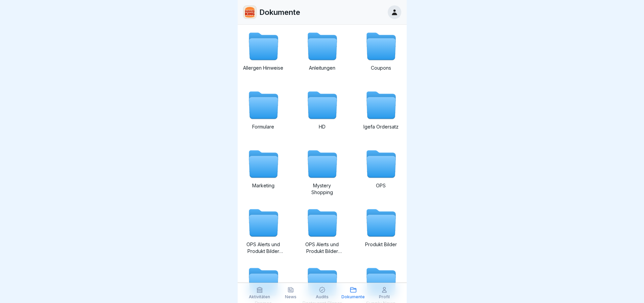  Describe the element at coordinates (384, 297) in the screenshot. I see `p: Profil` at that location.